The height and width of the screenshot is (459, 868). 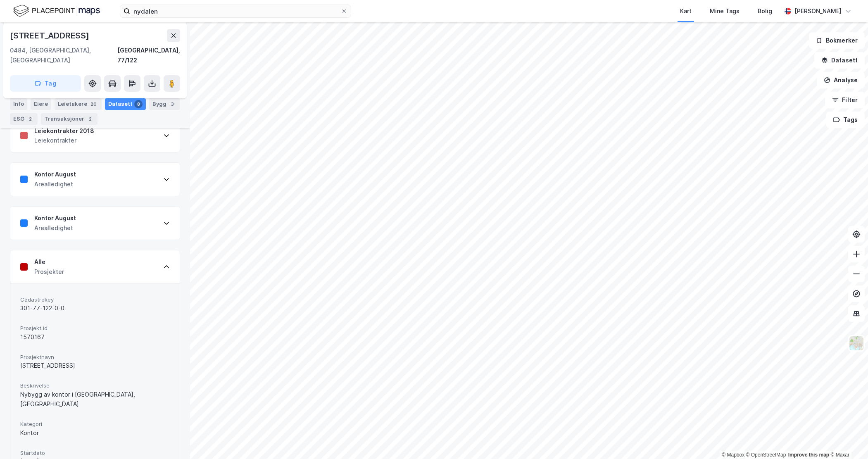 I want to click on img: Z, so click(x=857, y=344).